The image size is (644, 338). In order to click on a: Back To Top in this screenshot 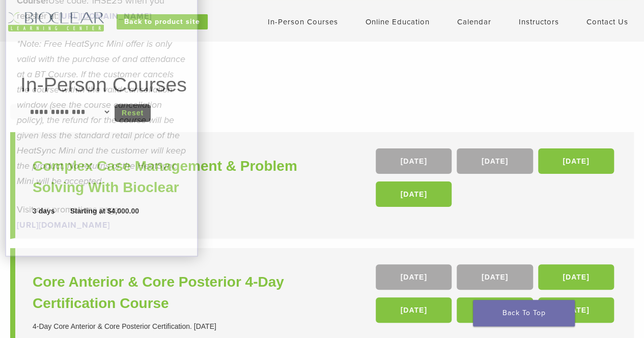, I will do `click(524, 313)`.